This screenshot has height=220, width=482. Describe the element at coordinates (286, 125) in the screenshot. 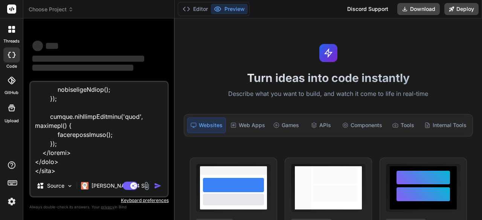

I see `div: Games` at that location.